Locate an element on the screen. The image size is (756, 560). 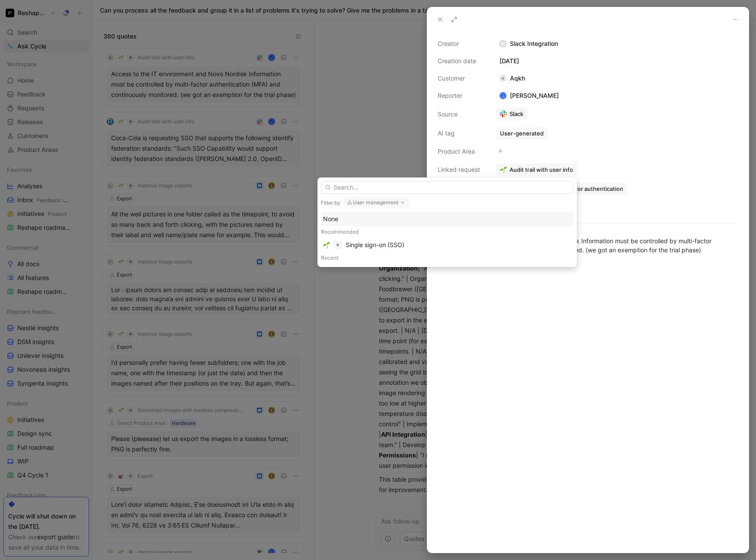
button: User management is located at coordinates (376, 202).